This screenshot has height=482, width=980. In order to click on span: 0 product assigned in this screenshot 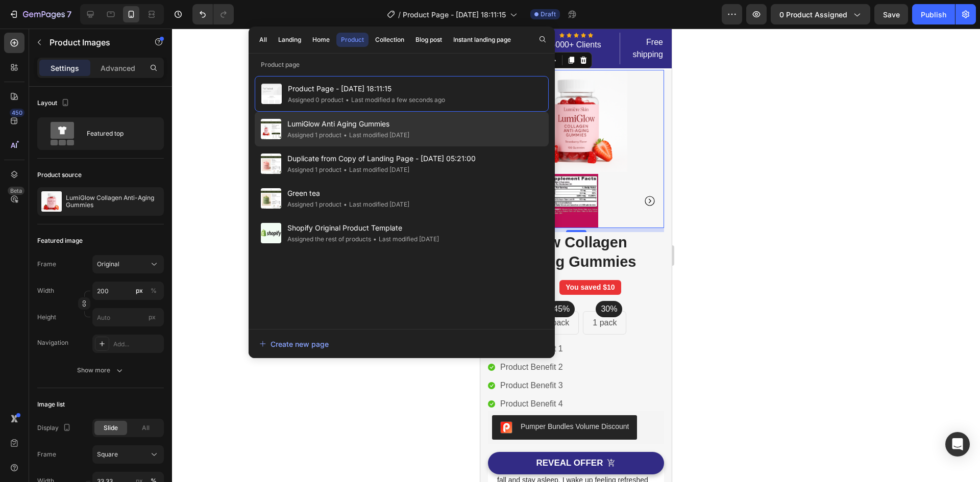, I will do `click(813, 14)`.